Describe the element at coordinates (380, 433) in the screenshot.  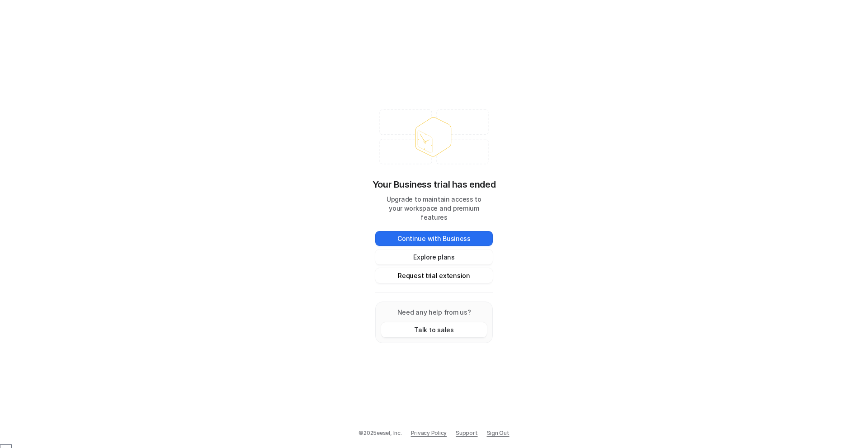
I see `p: © 2025 eesel, Inc.` at that location.